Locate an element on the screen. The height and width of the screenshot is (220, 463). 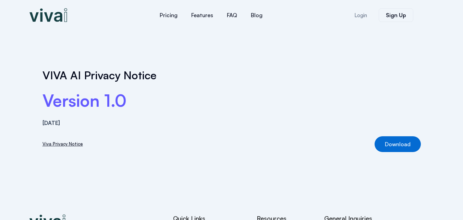
a: Sign Up is located at coordinates (396, 15).